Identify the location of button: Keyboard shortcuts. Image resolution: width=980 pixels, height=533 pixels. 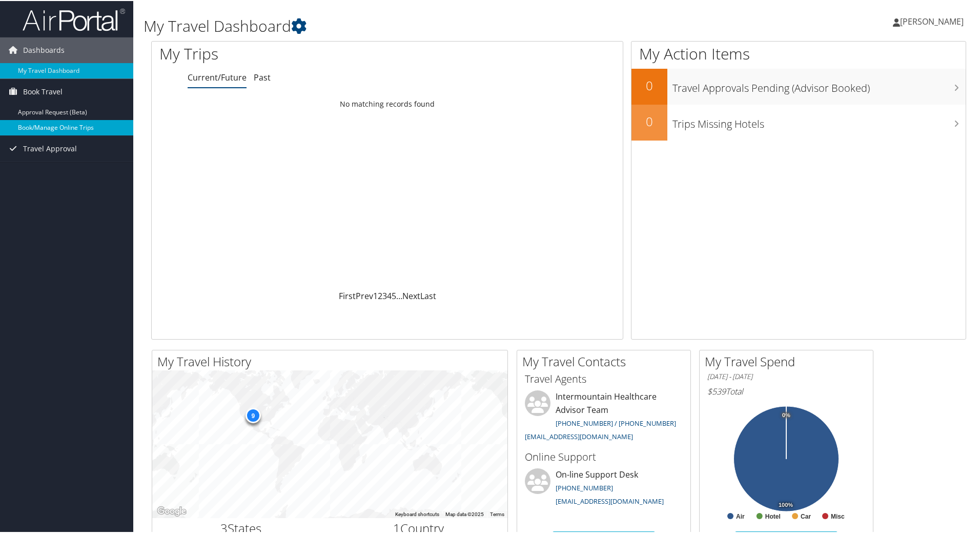
(417, 514).